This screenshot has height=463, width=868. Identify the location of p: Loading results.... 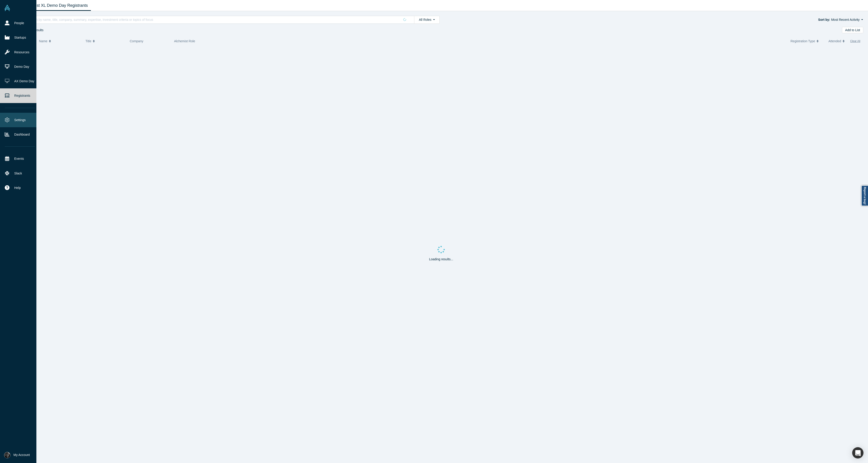
(441, 259).